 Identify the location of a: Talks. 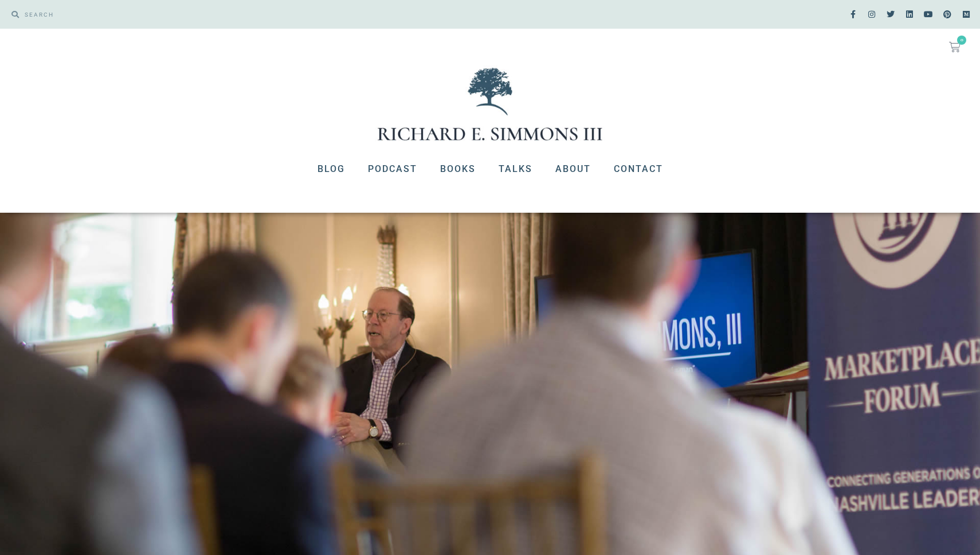
(515, 169).